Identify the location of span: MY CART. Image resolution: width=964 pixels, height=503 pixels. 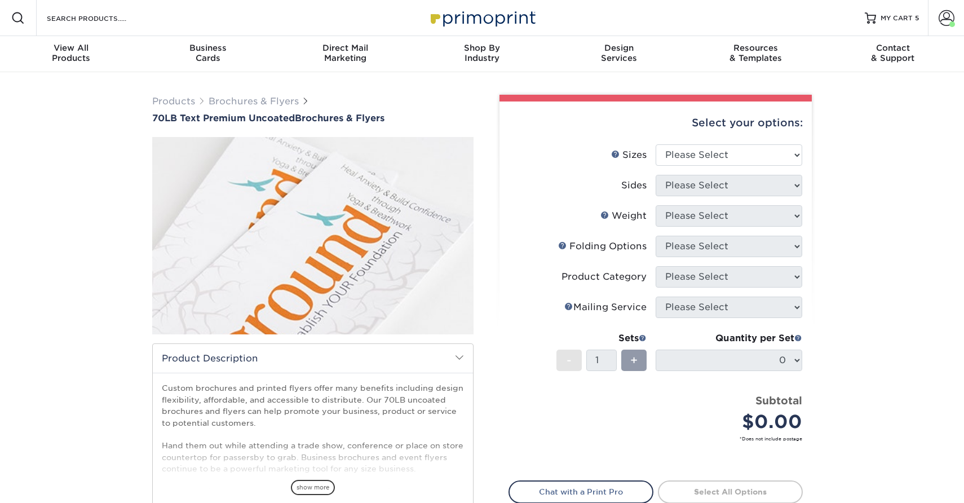
(896, 18).